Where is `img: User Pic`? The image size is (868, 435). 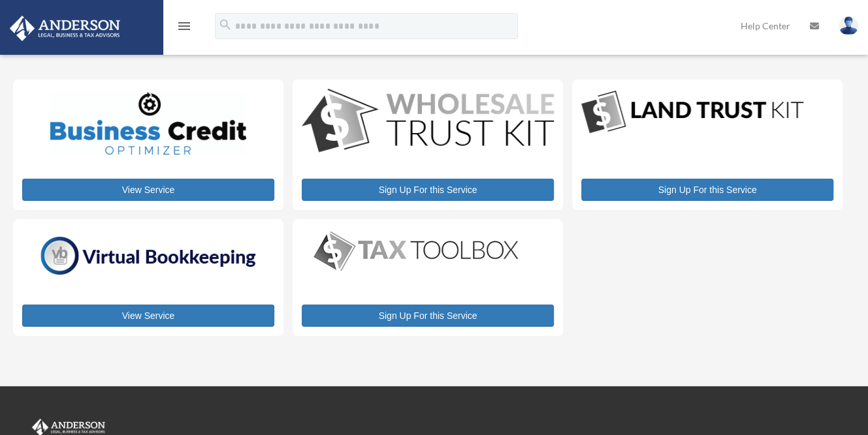 img: User Pic is located at coordinates (848, 25).